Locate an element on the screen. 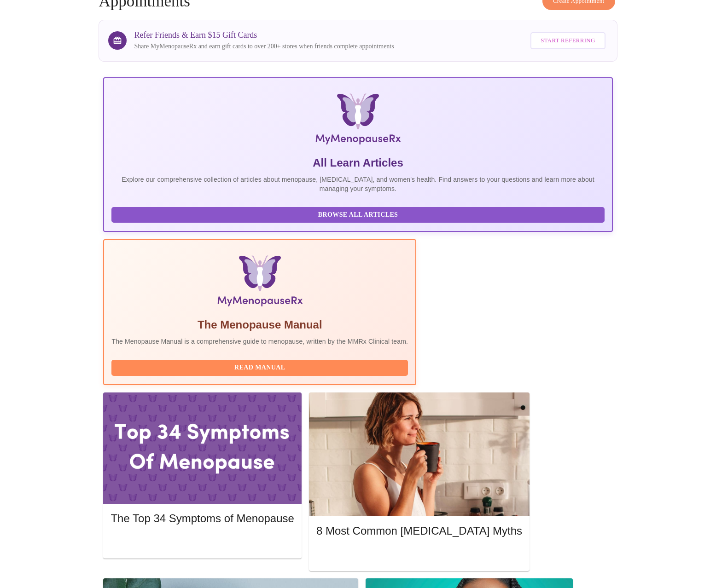  button: Read Manual is located at coordinates (260, 368).